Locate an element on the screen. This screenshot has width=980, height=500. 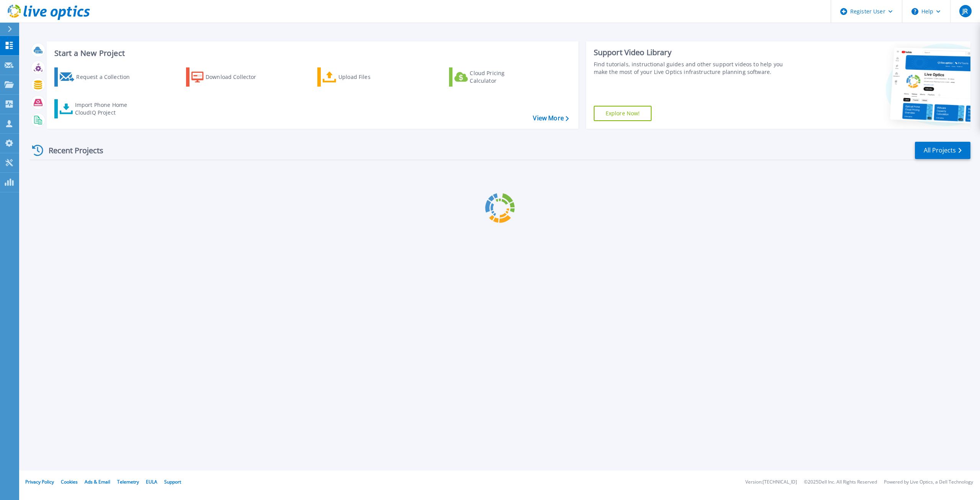
a: Telemetry is located at coordinates (128, 482).